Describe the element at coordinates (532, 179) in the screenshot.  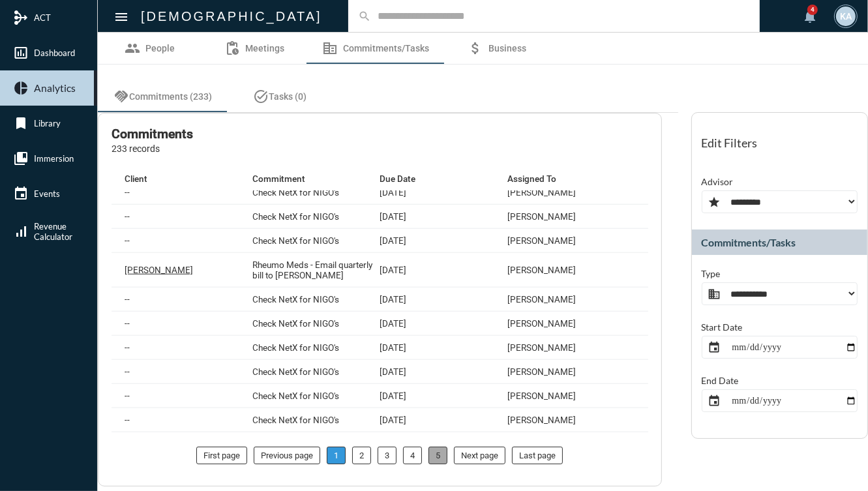
I see `p: Assigned To` at that location.